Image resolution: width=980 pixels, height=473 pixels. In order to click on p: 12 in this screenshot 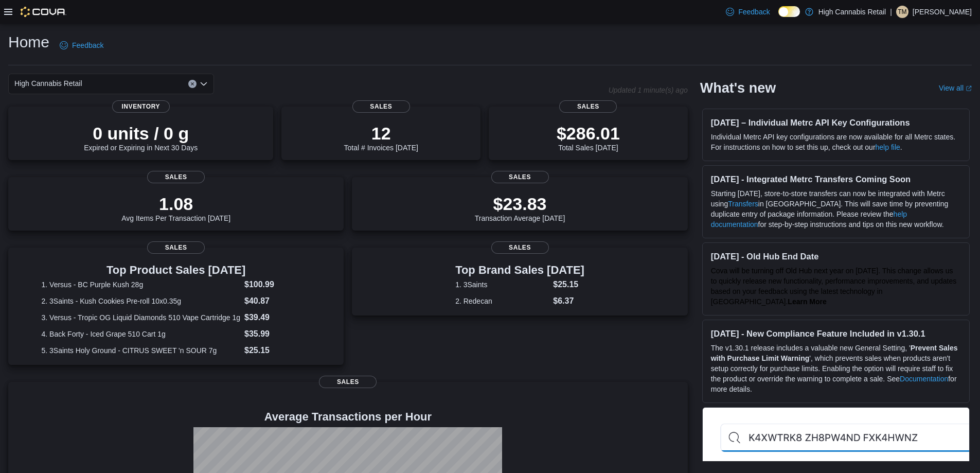, I will do `click(382, 134)`.